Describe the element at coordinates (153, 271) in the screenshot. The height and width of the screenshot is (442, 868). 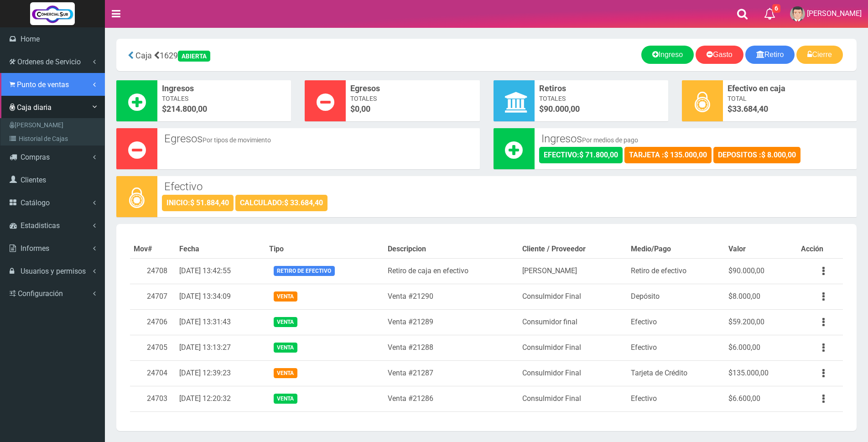
I see `td: 24708` at that location.